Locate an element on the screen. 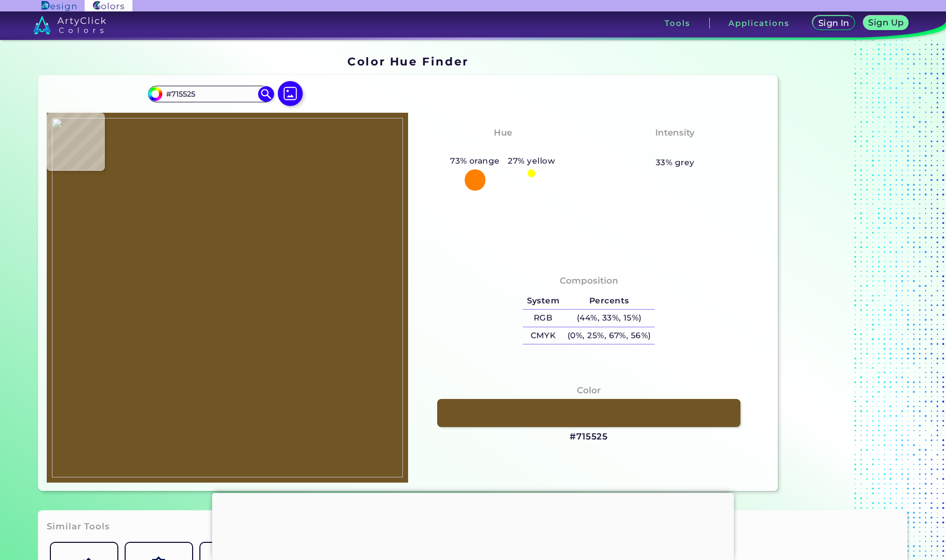 The image size is (946, 560). h5: 73% orange is located at coordinates (475, 161).